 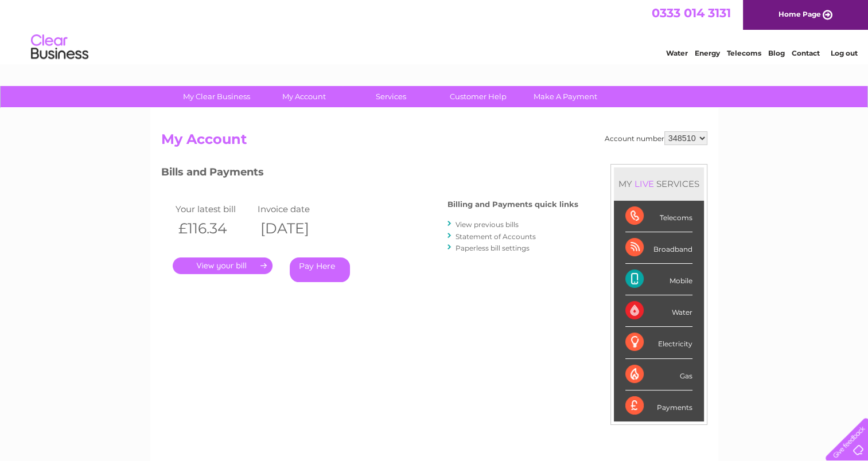 What do you see at coordinates (777, 53) in the screenshot?
I see `a: Blog` at bounding box center [777, 53].